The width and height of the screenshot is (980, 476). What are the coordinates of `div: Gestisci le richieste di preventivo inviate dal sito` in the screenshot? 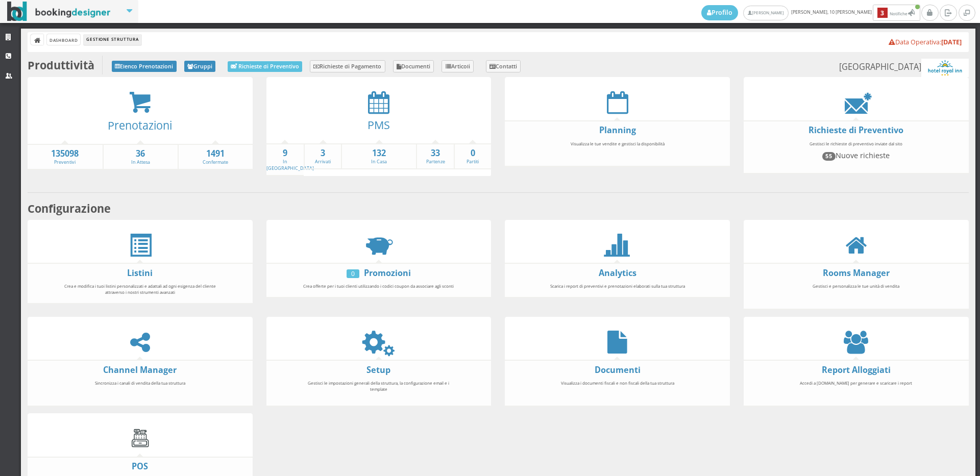 It's located at (856, 153).